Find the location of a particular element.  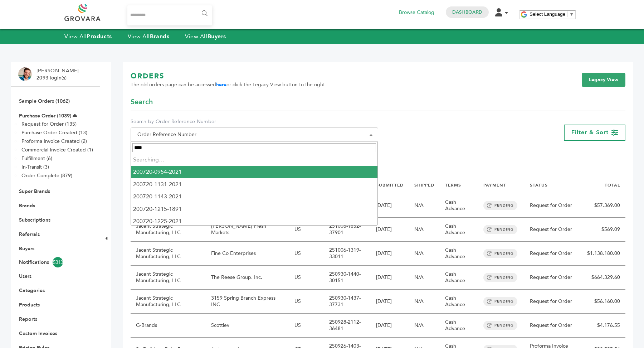

a: PAYMENT is located at coordinates (495, 185).